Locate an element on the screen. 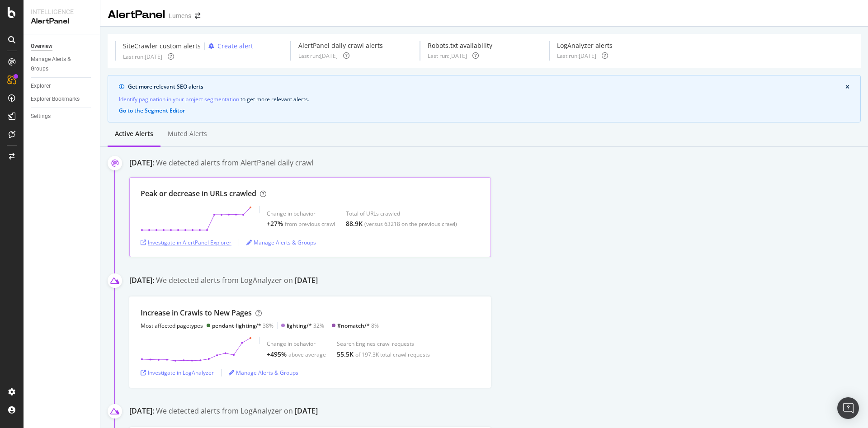 Image resolution: width=868 pixels, height=428 pixels. div: Robots.txt availability is located at coordinates (460, 46).